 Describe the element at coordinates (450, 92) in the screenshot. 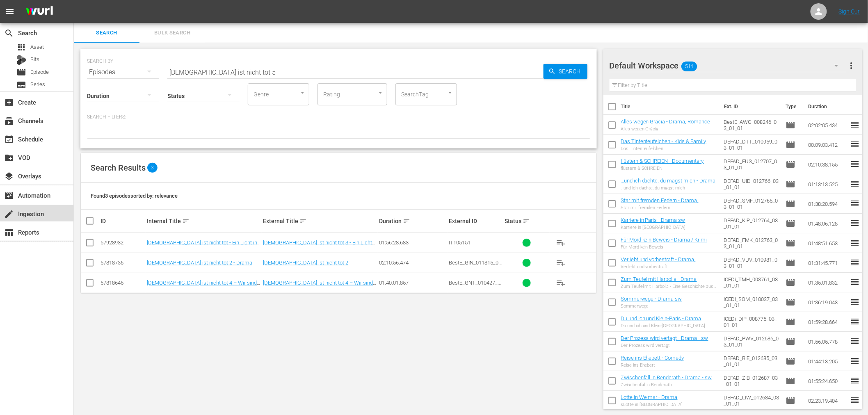

I see `button: Open` at that location.